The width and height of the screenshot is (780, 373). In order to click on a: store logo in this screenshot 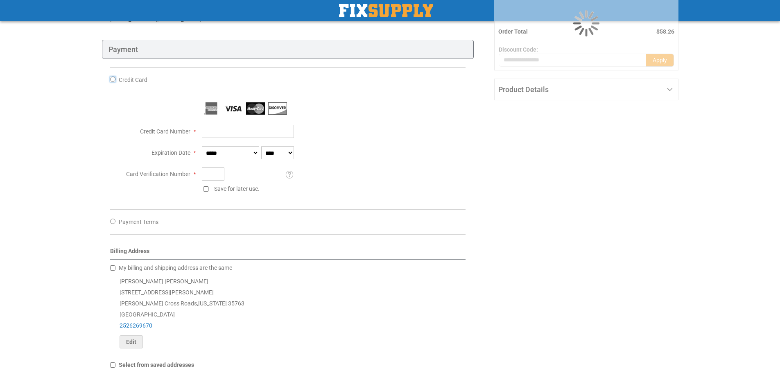, I will do `click(386, 11)`.